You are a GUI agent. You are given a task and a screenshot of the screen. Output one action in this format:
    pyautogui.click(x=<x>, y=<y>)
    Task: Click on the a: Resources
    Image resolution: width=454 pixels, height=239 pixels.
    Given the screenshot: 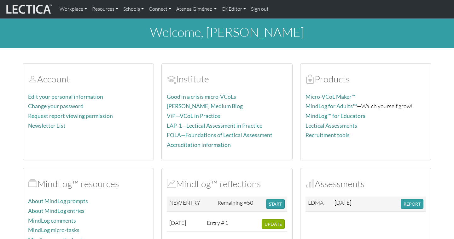 What is the action you would take?
    pyautogui.click(x=105, y=9)
    